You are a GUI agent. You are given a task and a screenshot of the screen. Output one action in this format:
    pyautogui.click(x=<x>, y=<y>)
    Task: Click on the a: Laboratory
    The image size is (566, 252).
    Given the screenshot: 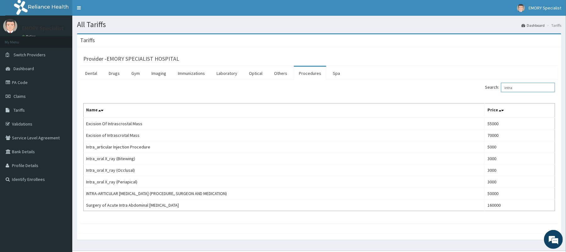 What is the action you would take?
    pyautogui.click(x=227, y=73)
    